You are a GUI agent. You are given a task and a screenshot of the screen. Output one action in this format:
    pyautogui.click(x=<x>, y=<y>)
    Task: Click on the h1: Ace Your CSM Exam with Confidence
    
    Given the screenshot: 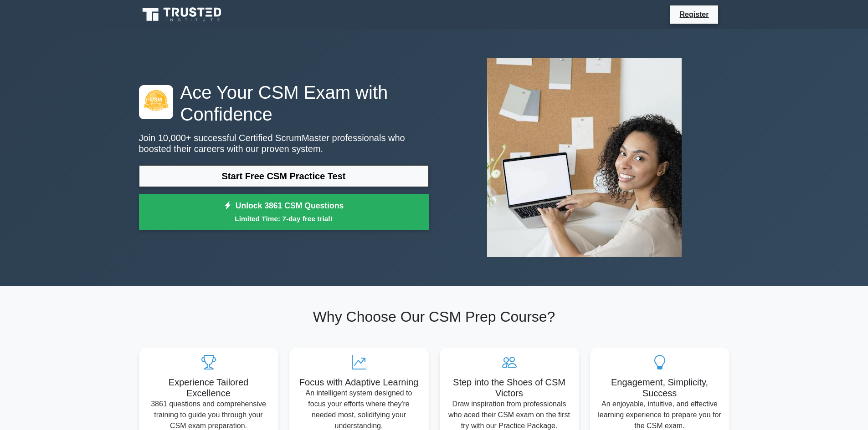 What is the action you would take?
    pyautogui.click(x=283, y=103)
    